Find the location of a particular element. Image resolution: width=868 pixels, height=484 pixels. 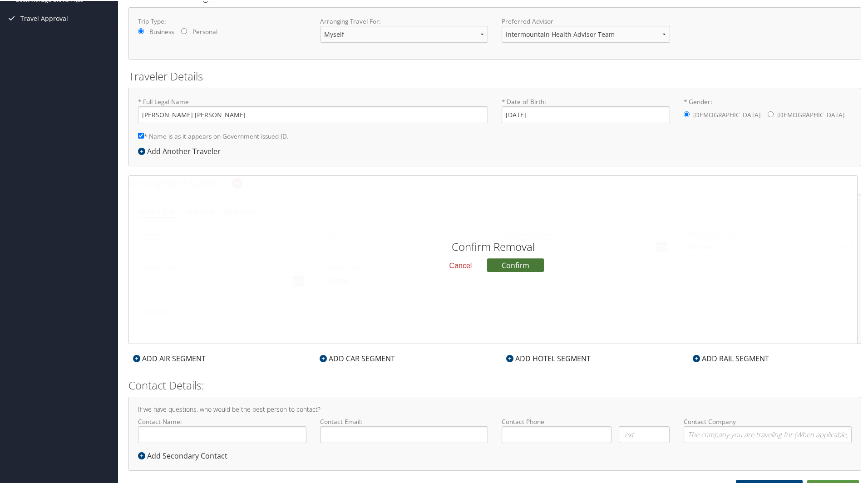

input: Contact Company is located at coordinates (767, 434).